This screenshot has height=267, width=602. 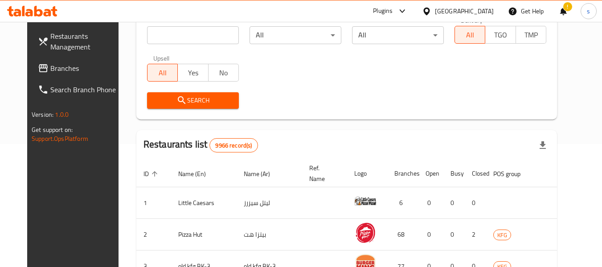 I want to click on span: Search, so click(x=193, y=100).